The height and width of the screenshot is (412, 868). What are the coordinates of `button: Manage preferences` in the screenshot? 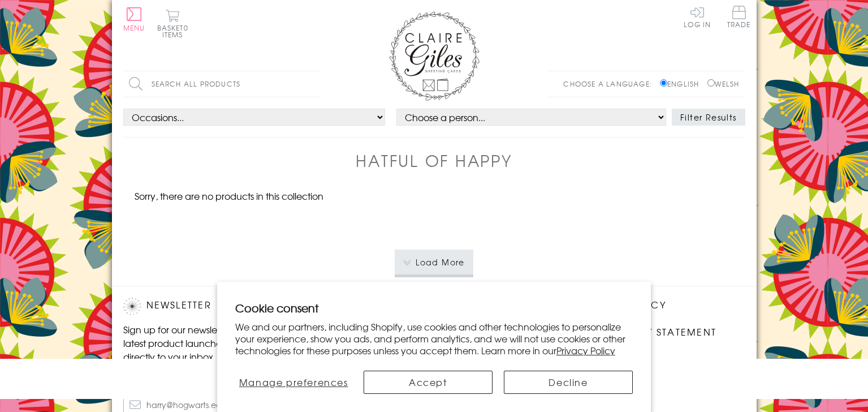 It's located at (294, 382).